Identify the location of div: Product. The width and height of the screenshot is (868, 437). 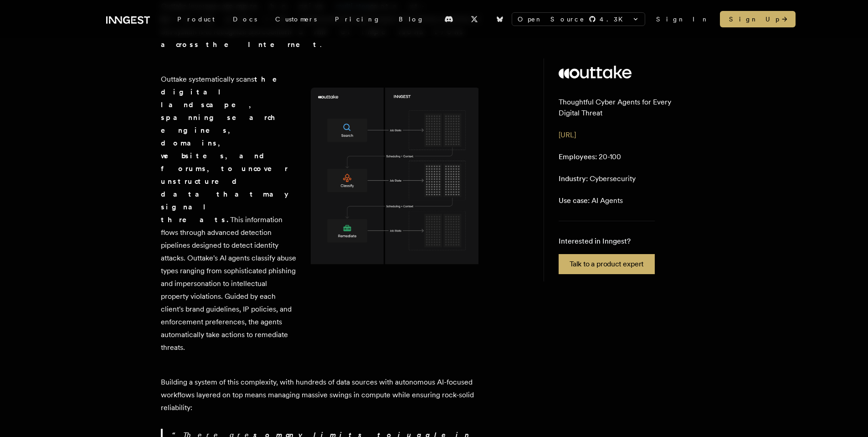
(196, 19).